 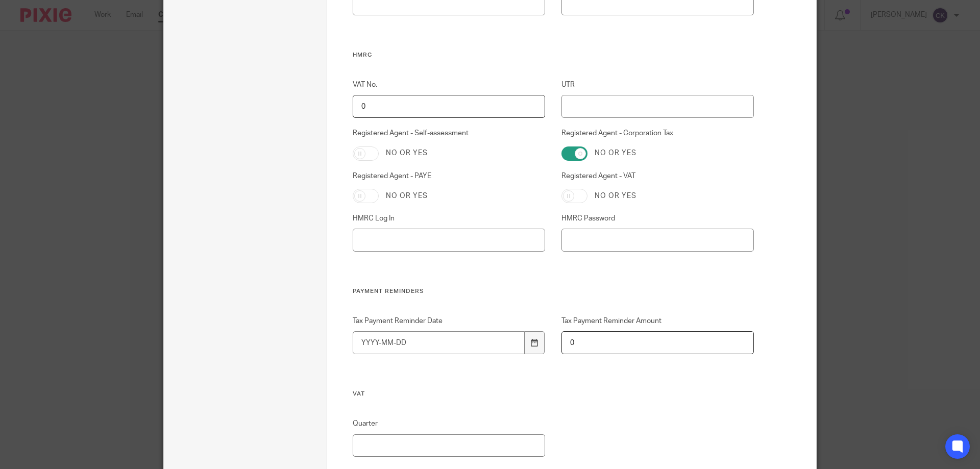 What do you see at coordinates (553, 394) in the screenshot?
I see `h3: VAT` at bounding box center [553, 394].